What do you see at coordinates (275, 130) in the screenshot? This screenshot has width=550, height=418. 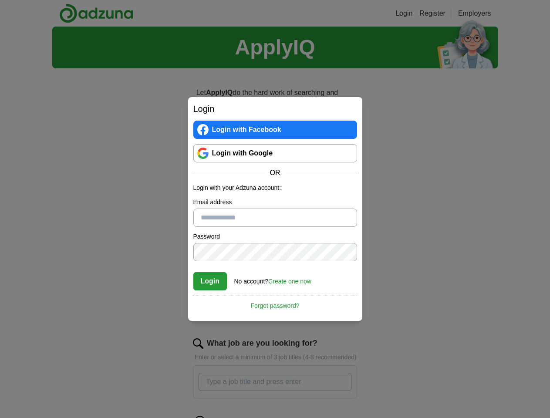 I see `a: Login with Facebook` at bounding box center [275, 130].